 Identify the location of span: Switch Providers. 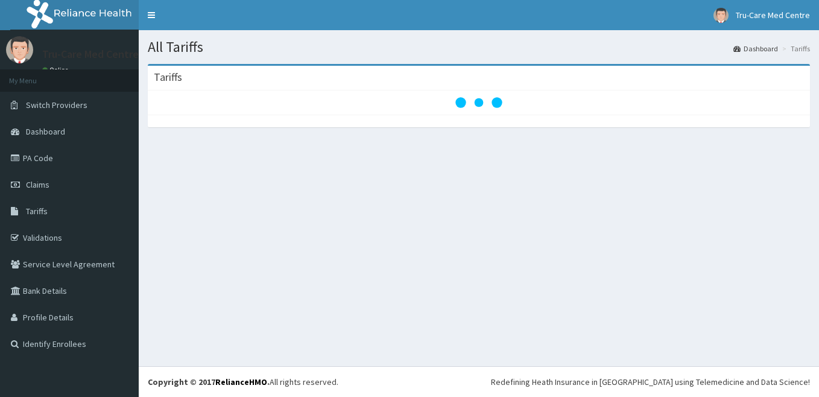
(57, 105).